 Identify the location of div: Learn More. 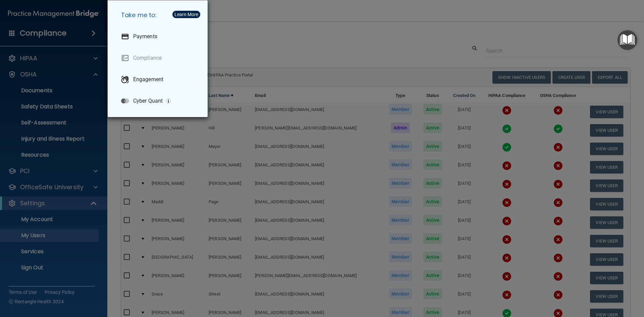
(186, 15).